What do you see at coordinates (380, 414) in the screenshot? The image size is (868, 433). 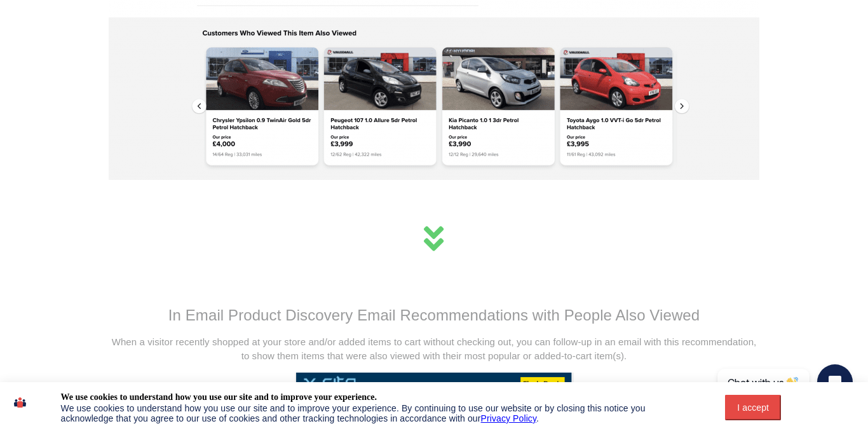 I see `div: We use cookies to understand how you use our site and to improve your experience. By continuing t...` at bounding box center [380, 414].